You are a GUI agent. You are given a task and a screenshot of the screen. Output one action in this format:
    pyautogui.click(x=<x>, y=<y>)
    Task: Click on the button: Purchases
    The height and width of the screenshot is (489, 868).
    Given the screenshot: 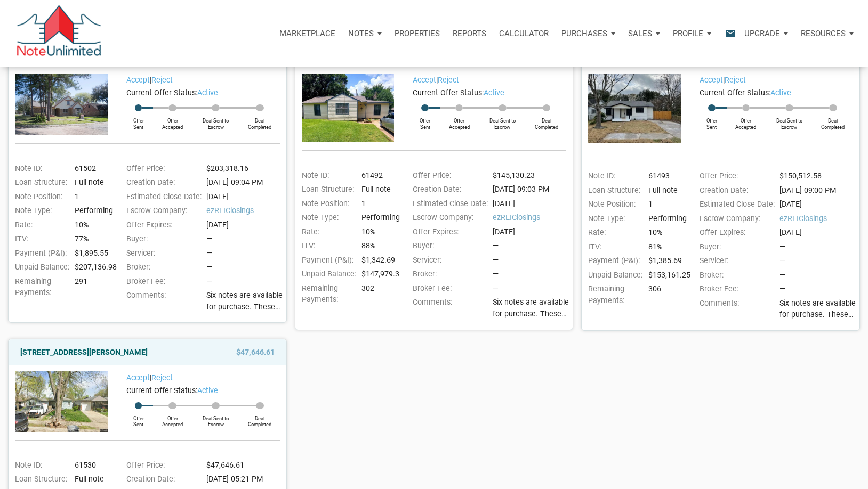 What is the action you would take?
    pyautogui.click(x=588, y=34)
    